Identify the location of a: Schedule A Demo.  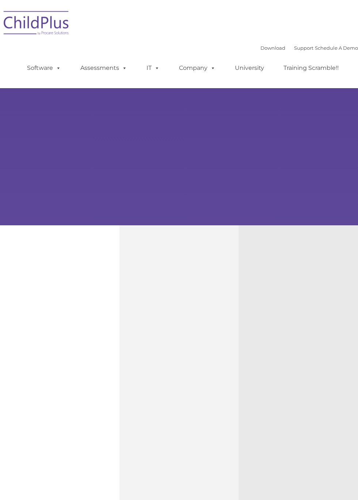
(337, 48).